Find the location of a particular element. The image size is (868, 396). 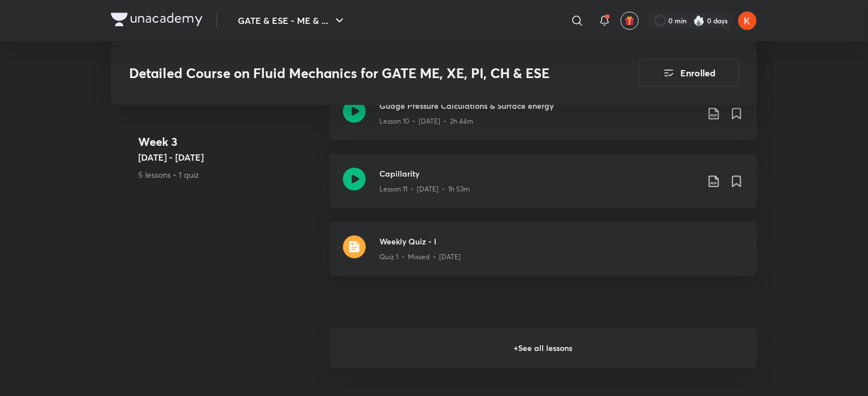

h3: Detailed Course on Fluid Mechanics for GATE ME, XE, PI, CH & ESE is located at coordinates (351, 73).